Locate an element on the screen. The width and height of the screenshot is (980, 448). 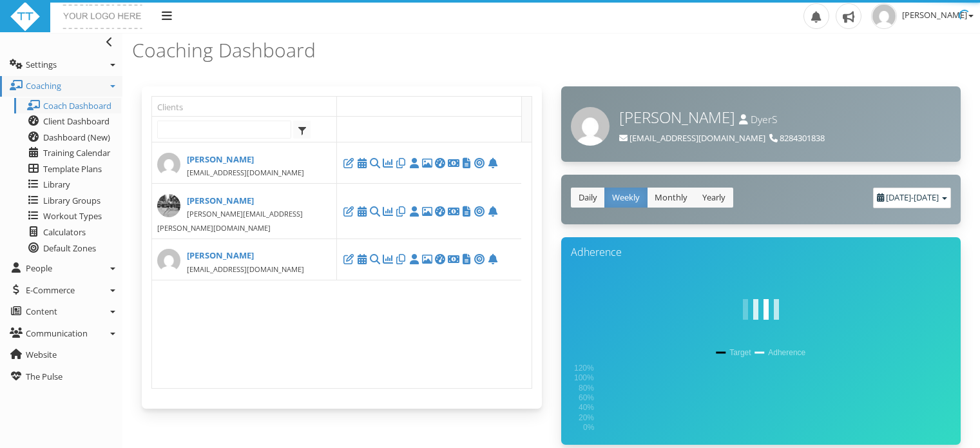
span: Template Plans is located at coordinates (72, 169).